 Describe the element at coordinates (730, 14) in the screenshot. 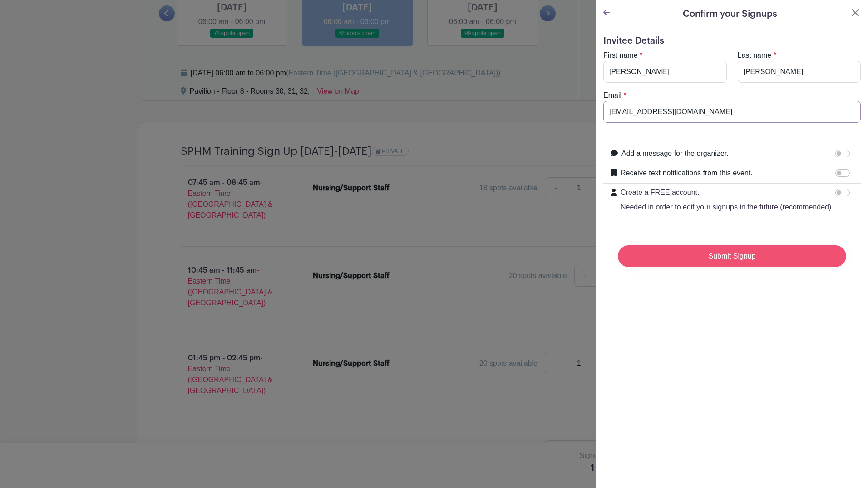

I see `h5: Confirm your Signups` at that location.